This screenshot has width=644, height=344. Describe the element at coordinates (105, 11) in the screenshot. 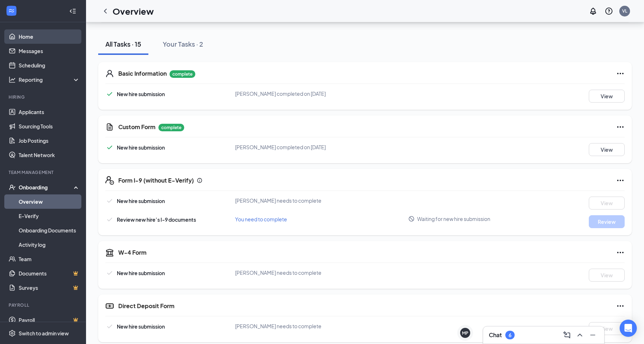

I see `svg: ChevronLeft` at that location.